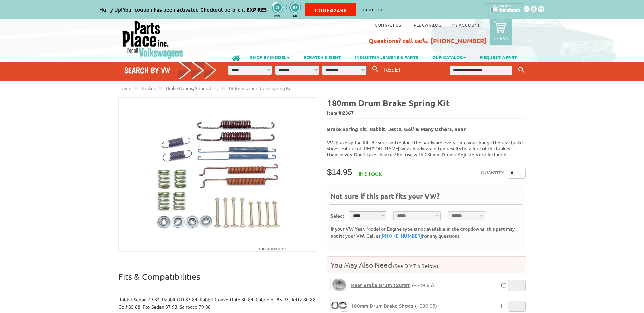  What do you see at coordinates (426, 113) in the screenshot?
I see `span: Item #:` at bounding box center [426, 113].